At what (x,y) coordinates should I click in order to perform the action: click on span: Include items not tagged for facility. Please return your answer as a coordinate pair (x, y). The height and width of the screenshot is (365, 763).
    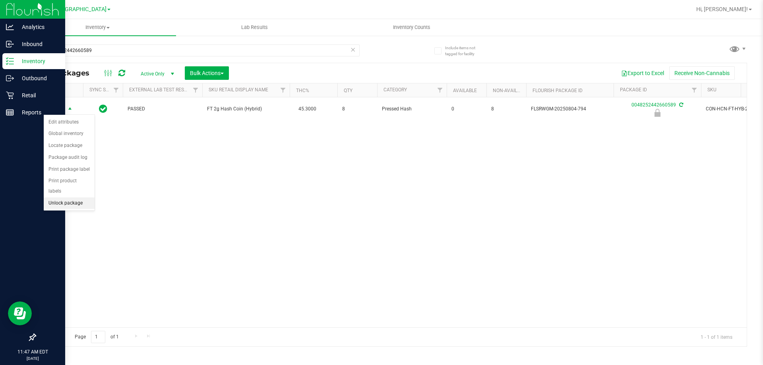
    Looking at the image, I should click on (465, 51).